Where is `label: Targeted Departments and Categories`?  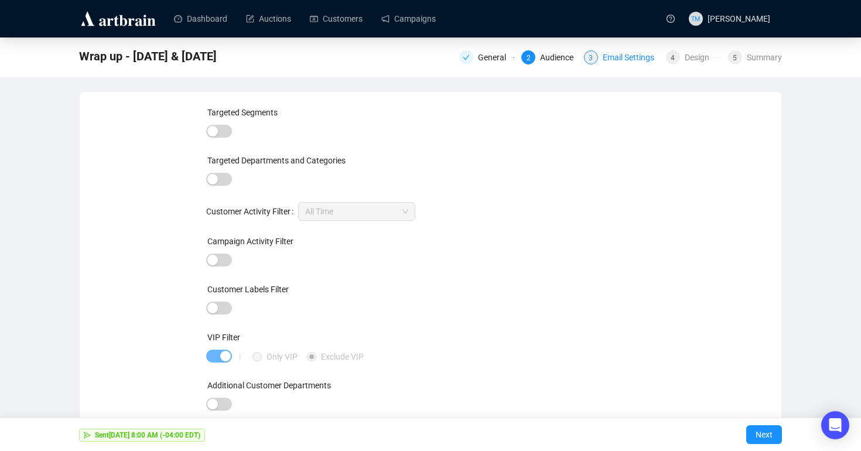
label: Targeted Departments and Categories is located at coordinates (276, 160).